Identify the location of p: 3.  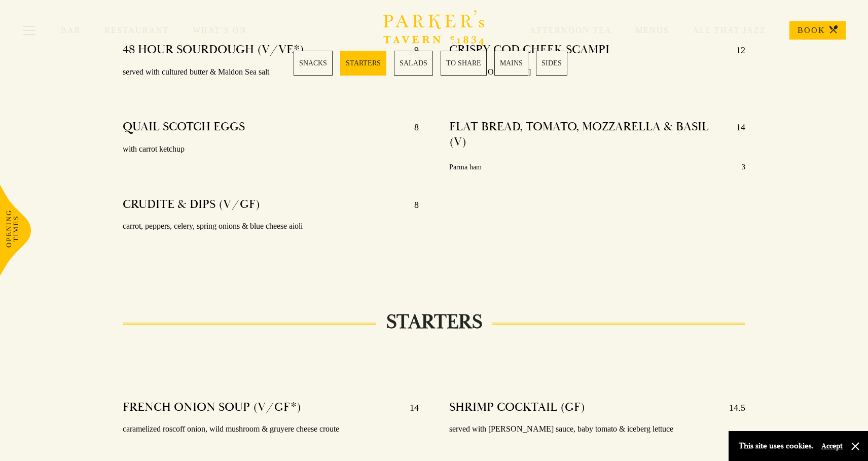
(744, 166).